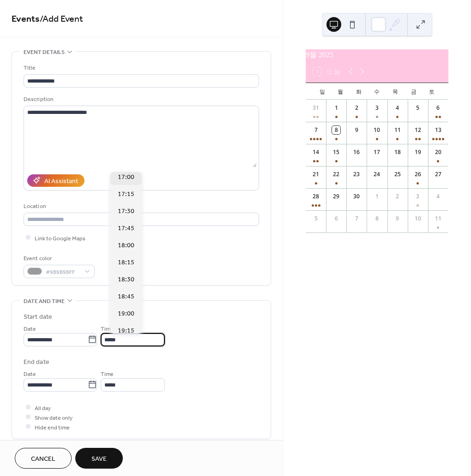  I want to click on span: Hide end time, so click(52, 427).